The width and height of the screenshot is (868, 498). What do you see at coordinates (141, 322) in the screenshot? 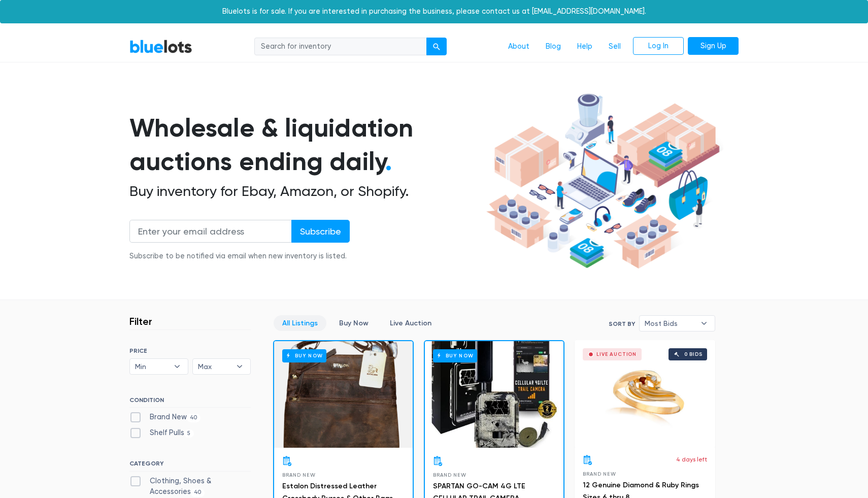
I see `h3: Filter` at bounding box center [141, 322].